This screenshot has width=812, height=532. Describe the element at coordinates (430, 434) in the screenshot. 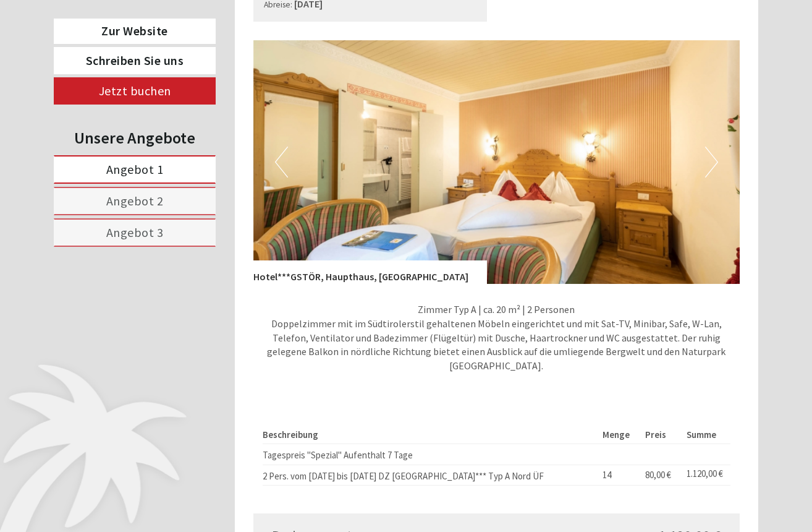

I see `th: Beschreibung` at that location.